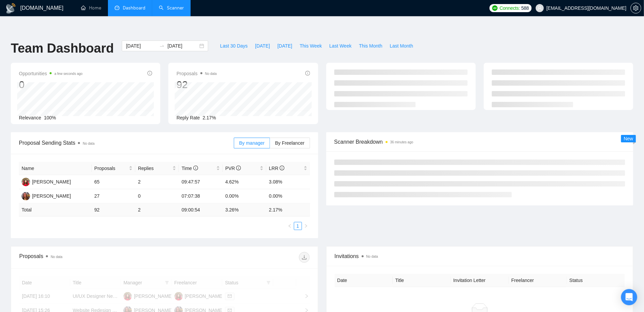  Describe the element at coordinates (277, 169) in the screenshot. I see `span: LRR` at that location.